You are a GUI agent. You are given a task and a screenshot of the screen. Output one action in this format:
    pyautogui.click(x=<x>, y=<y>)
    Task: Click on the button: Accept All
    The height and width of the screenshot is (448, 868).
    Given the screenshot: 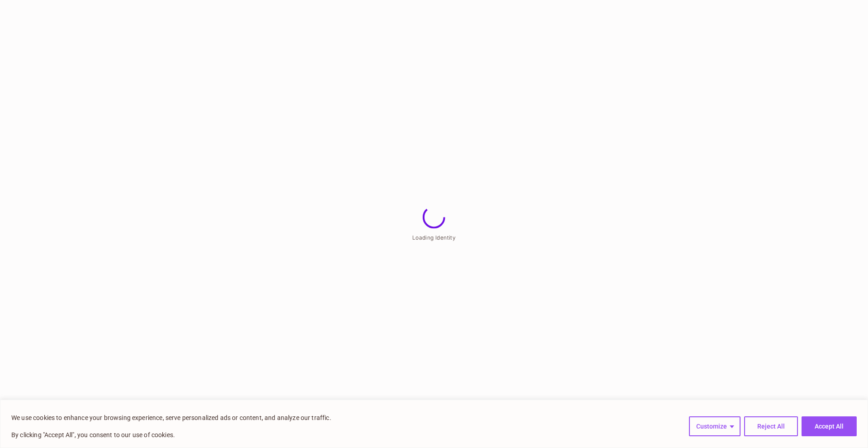 What is the action you would take?
    pyautogui.click(x=829, y=426)
    